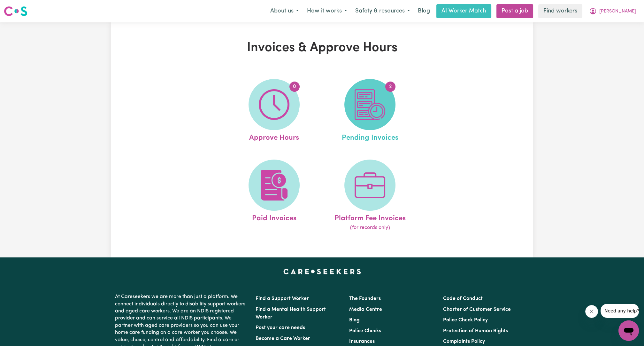  Describe the element at coordinates (477, 309) in the screenshot. I see `a: Charter of Customer Service` at that location.